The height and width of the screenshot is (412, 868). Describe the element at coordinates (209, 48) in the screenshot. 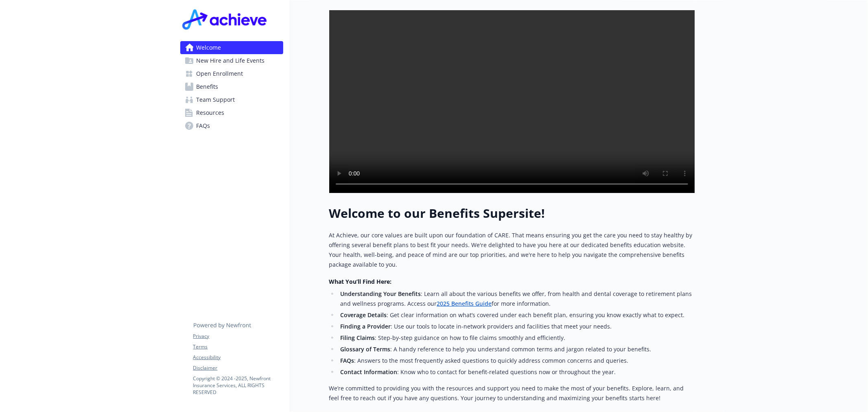

I see `span: Welcome` at that location.